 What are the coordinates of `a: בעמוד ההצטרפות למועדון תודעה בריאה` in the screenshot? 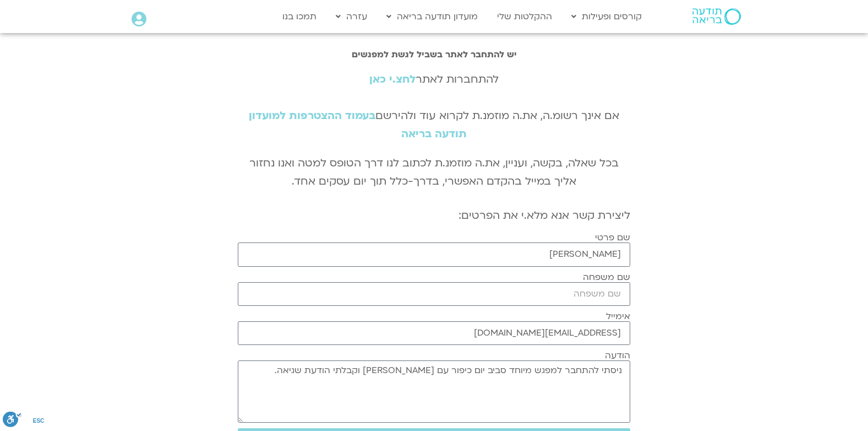 It's located at (358, 125).